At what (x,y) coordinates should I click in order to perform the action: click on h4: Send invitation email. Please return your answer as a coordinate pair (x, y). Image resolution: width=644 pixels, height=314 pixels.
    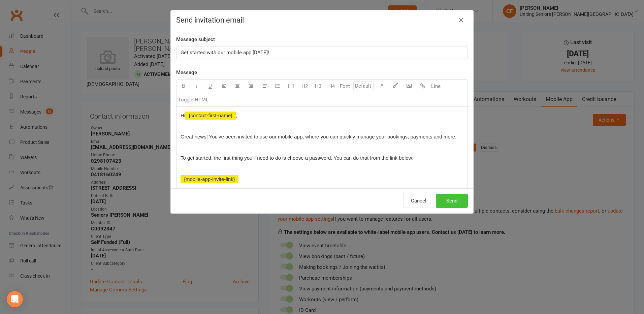
    Looking at the image, I should click on (322, 20).